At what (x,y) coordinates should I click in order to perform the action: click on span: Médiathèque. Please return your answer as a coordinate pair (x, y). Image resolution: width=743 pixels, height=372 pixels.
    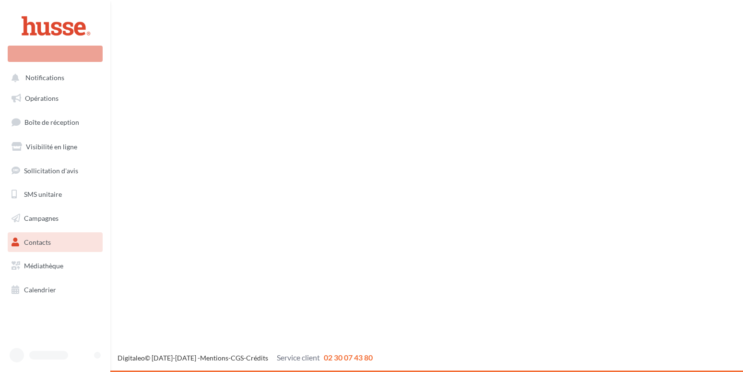
    Looking at the image, I should click on (44, 265).